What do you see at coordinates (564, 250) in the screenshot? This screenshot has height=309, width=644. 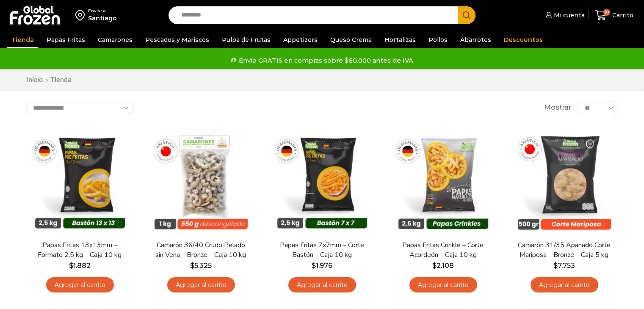 I see `a: Camarón 31/35 Apanado Corte Mariposa – Bronze – Caja 5 kg` at bounding box center [564, 250].